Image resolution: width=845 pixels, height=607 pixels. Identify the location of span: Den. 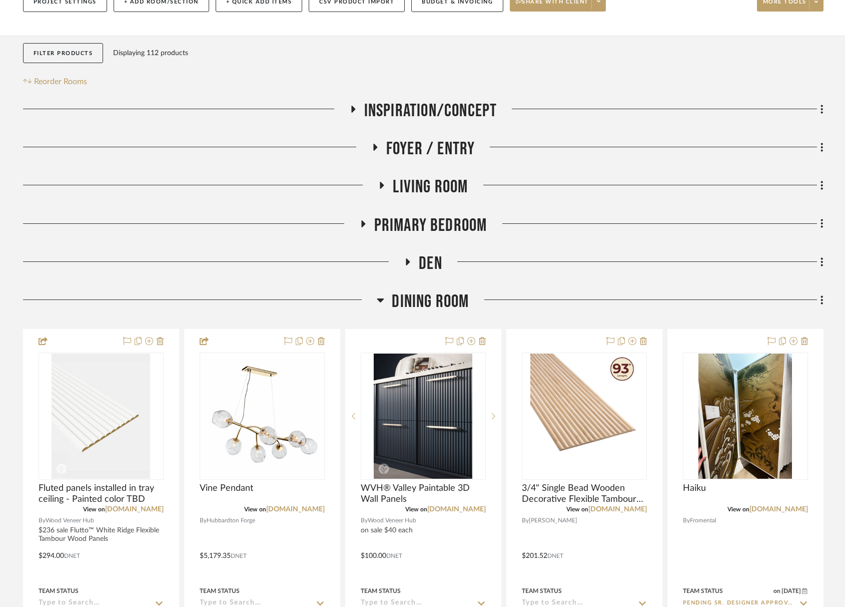
(430, 263).